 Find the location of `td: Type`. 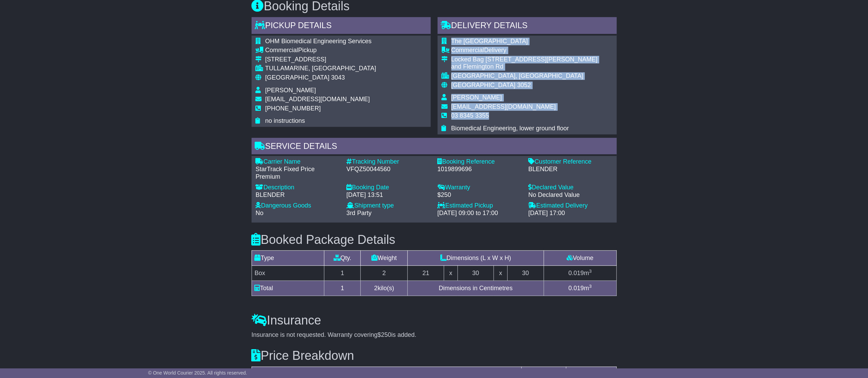

td: Type is located at coordinates (288, 259).